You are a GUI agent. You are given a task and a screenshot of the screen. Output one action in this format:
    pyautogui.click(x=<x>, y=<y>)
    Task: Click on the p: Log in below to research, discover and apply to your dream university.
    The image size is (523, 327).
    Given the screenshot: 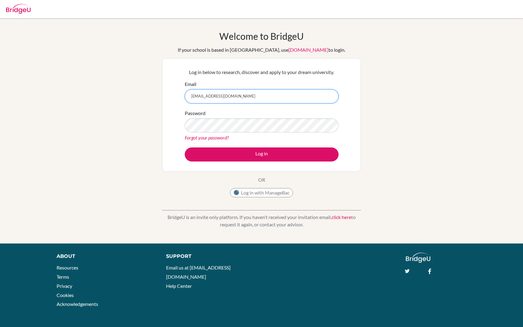 What is the action you would take?
    pyautogui.click(x=262, y=72)
    